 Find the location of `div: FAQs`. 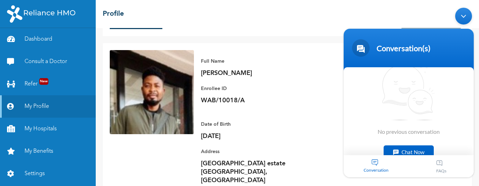

div: FAQs is located at coordinates (101, 162).